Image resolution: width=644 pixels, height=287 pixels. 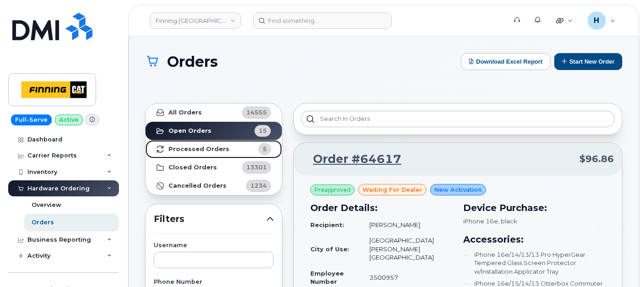 What do you see at coordinates (210, 219) in the screenshot?
I see `span: Filters` at bounding box center [210, 219].